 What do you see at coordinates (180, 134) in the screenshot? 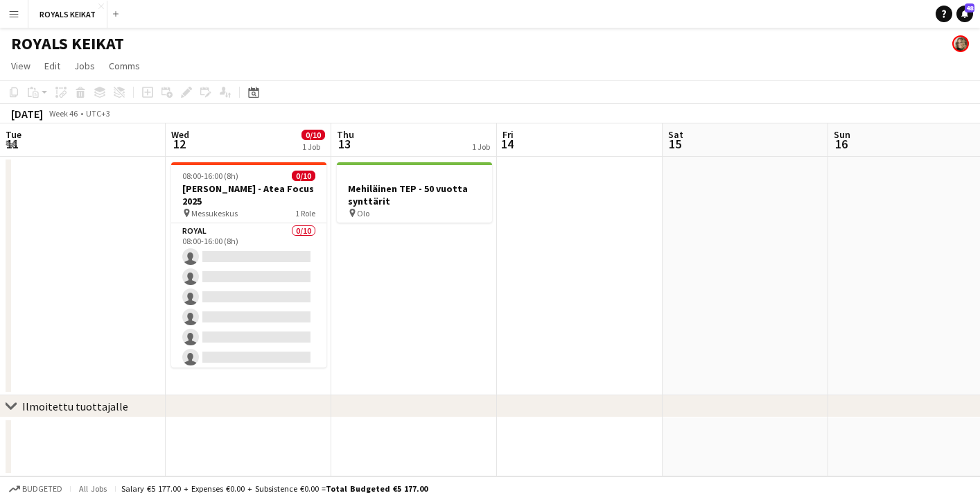
I see `span: Wed` at bounding box center [180, 134].